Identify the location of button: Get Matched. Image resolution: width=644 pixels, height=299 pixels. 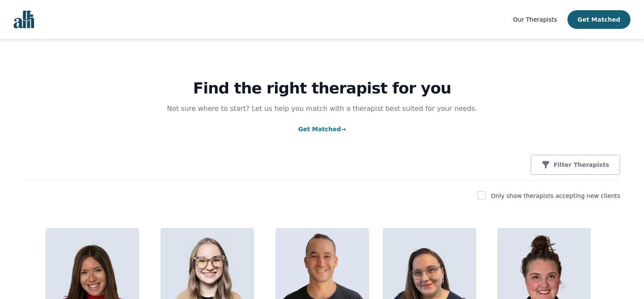
(599, 19).